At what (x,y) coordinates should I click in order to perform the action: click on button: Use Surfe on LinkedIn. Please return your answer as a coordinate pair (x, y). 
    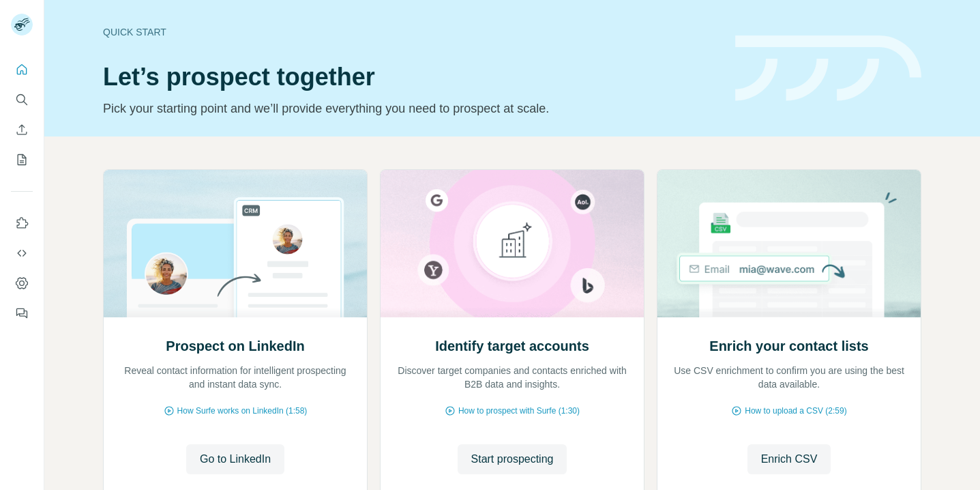
    Looking at the image, I should click on (22, 223).